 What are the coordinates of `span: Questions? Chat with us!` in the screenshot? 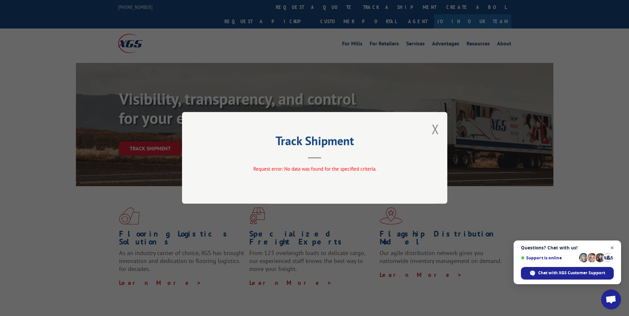 It's located at (568, 248).